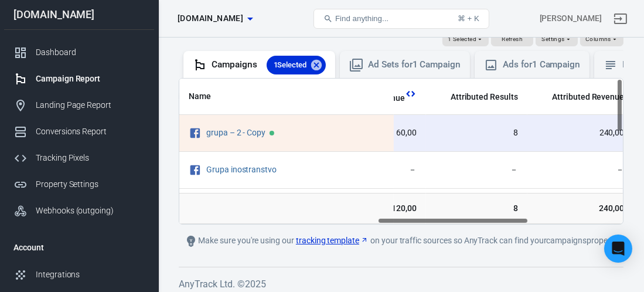  I want to click on a: Grupa inostranstvo, so click(242, 169).